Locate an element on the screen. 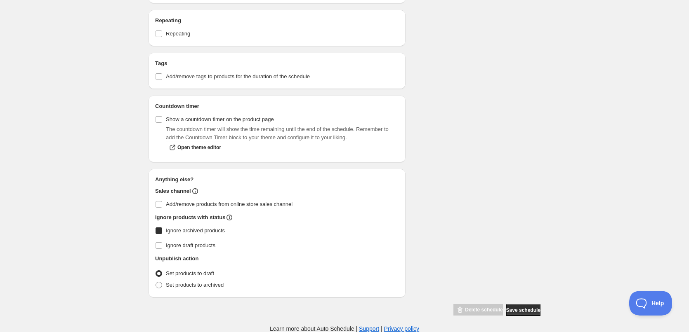  h2: Countdown timer is located at coordinates (277, 106).